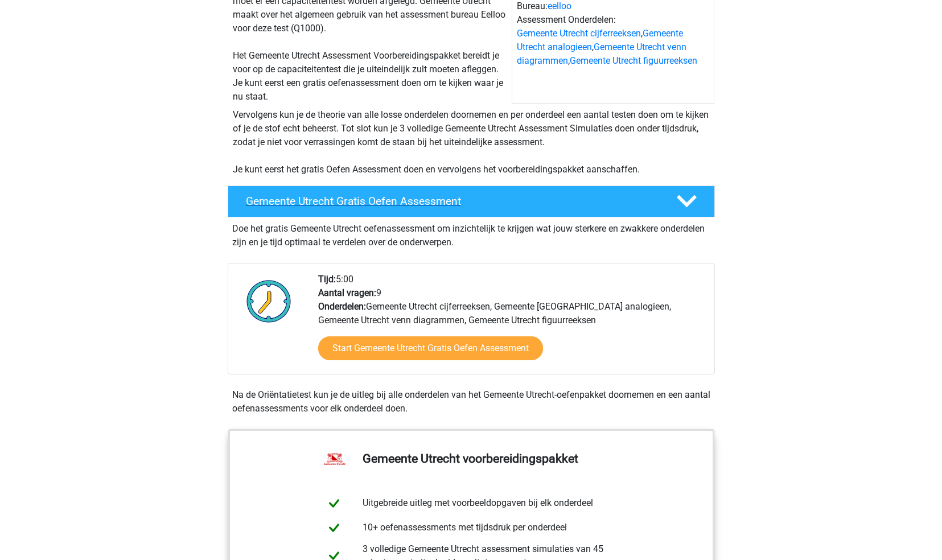 This screenshot has height=560, width=942. What do you see at coordinates (431, 348) in the screenshot?
I see `a: Start Gemeente Utrecht Gratis Oefen Assessment` at bounding box center [431, 348].